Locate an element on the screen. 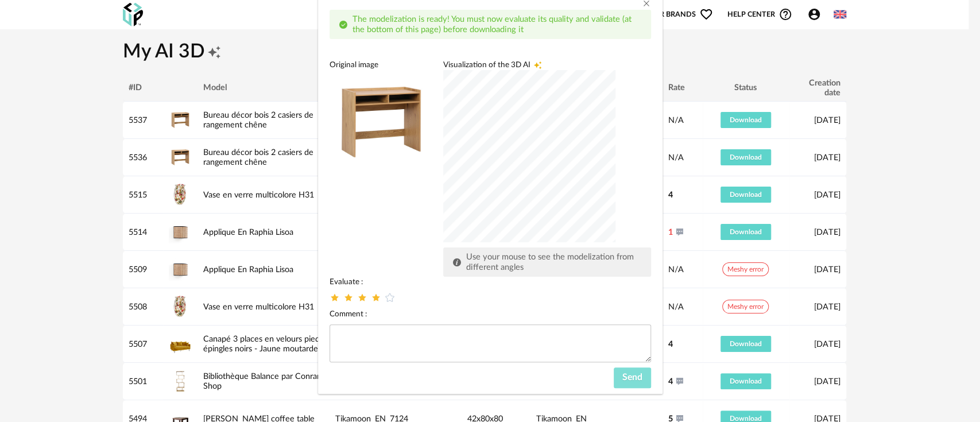 This screenshot has height=422, width=980. span: Use your mouse to see the modelization from different angles is located at coordinates (550, 262).